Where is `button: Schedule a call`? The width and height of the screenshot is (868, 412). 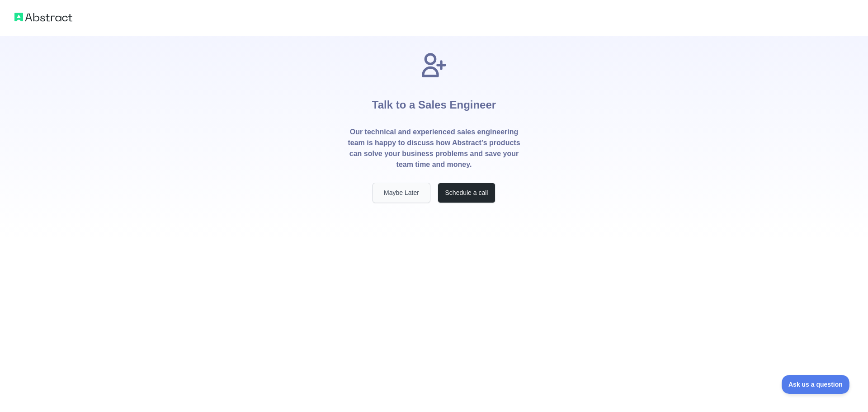
button: Schedule a call is located at coordinates (467, 193).